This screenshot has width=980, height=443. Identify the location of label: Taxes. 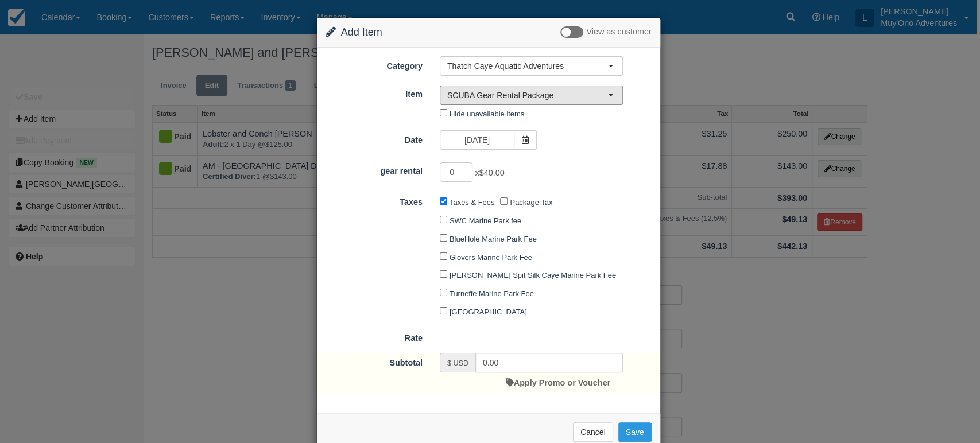
(374, 200).